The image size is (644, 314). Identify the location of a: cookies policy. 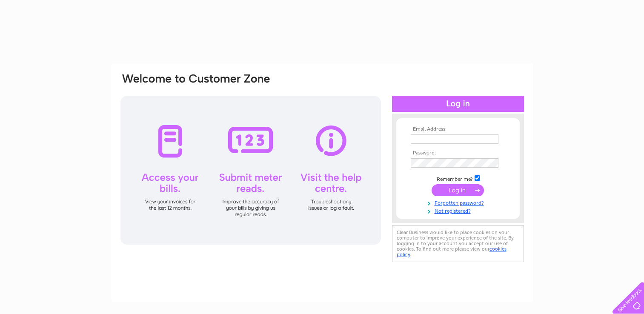
(452, 252).